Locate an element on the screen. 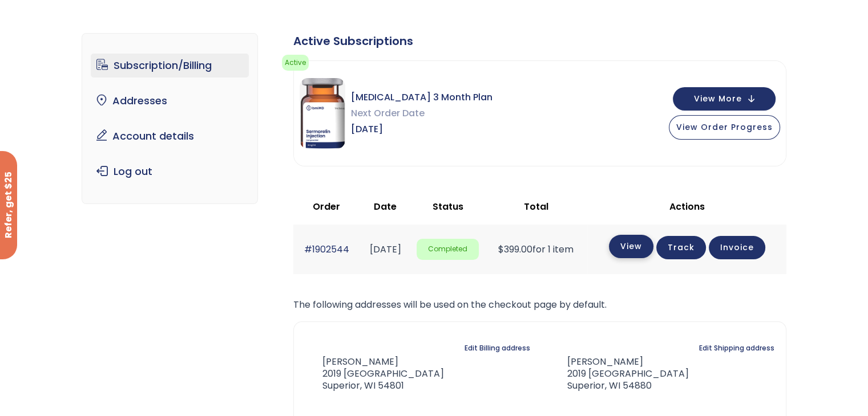 The image size is (868, 416). button: View Order Progress is located at coordinates (724, 127).